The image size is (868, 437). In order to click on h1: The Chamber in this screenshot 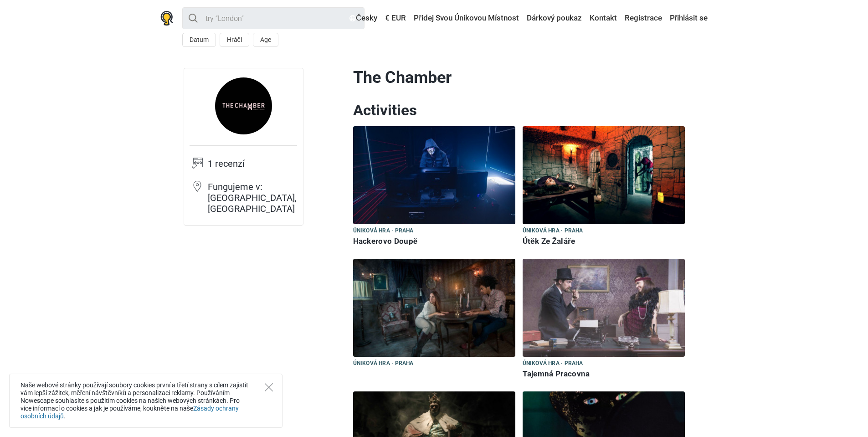, I will do `click(519, 78)`.